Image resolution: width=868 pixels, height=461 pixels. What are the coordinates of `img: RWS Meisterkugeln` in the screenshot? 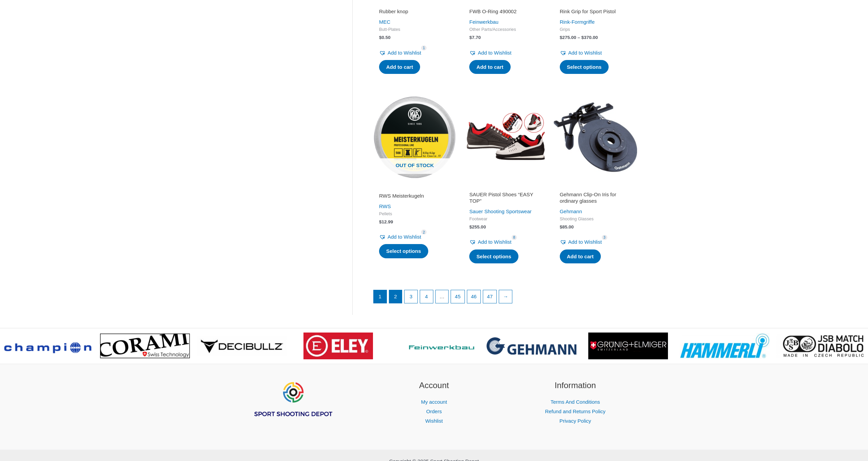 It's located at (414, 137).